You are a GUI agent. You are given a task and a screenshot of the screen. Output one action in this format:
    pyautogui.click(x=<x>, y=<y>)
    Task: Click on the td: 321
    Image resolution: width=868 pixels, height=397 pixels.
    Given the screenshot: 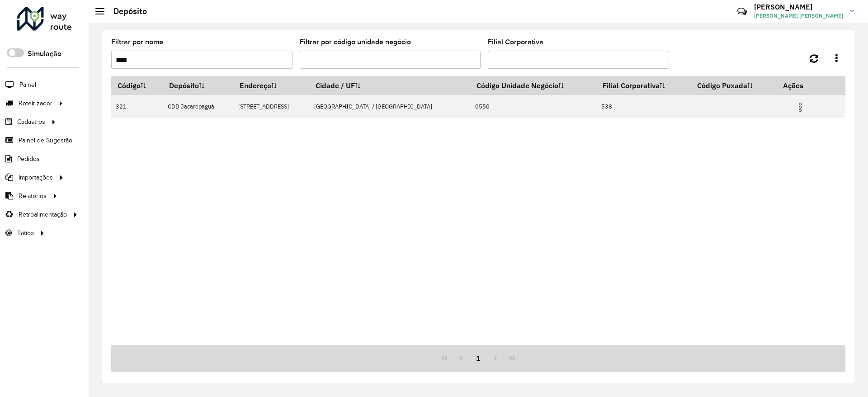 What is the action you would take?
    pyautogui.click(x=137, y=106)
    